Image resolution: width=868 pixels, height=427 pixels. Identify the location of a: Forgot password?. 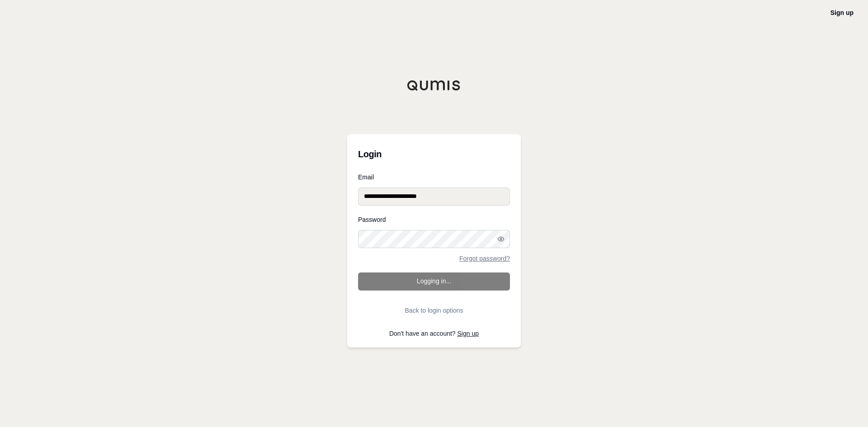
(485, 258).